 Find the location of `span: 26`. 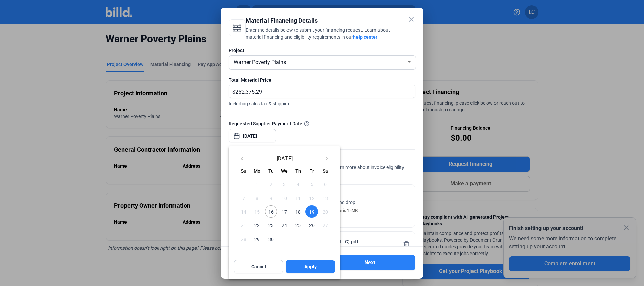

span: 26 is located at coordinates (311, 225).